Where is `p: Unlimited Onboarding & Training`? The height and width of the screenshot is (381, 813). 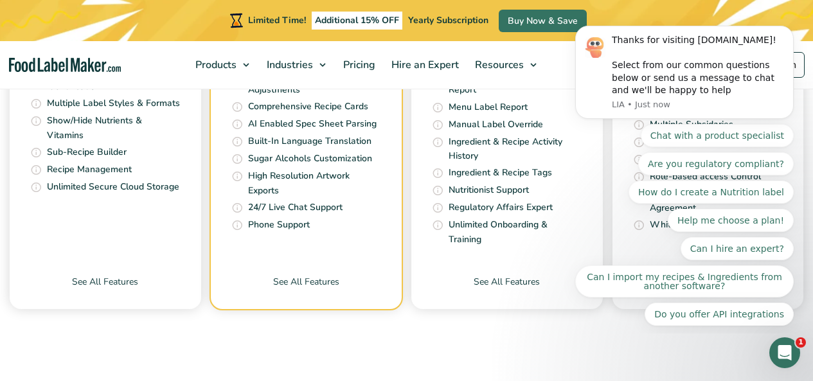
p: Unlimited Onboarding & Training is located at coordinates (515, 232).